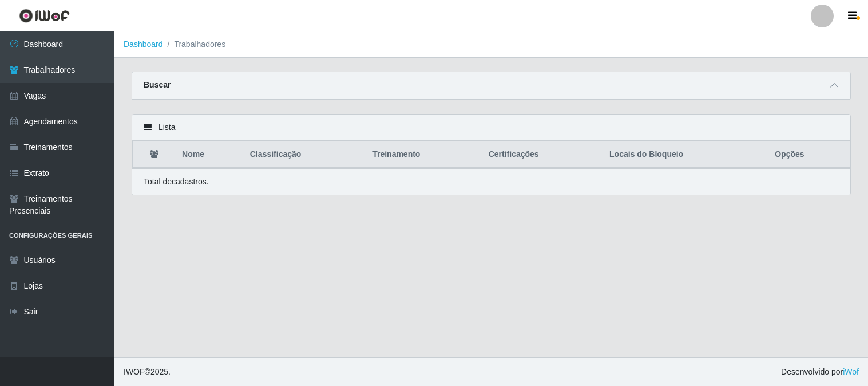 This screenshot has width=868, height=386. I want to click on li: Trabalhadores, so click(194, 44).